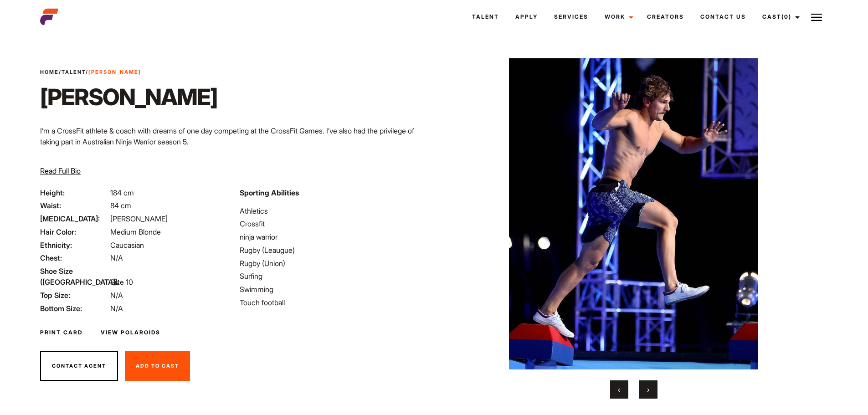 This screenshot has width=868, height=415. Describe the element at coordinates (60, 170) in the screenshot. I see `span: Read Full Bio` at that location.